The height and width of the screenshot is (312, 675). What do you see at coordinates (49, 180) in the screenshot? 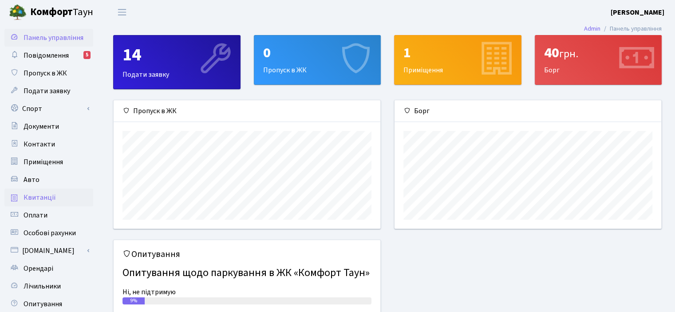
I see `a: Авто` at bounding box center [49, 180].